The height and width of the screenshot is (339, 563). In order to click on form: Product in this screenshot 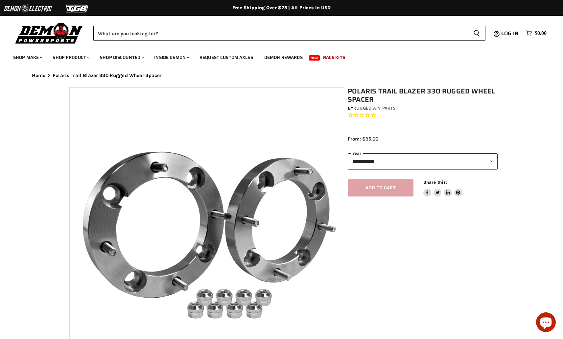, I will do `click(289, 33)`.